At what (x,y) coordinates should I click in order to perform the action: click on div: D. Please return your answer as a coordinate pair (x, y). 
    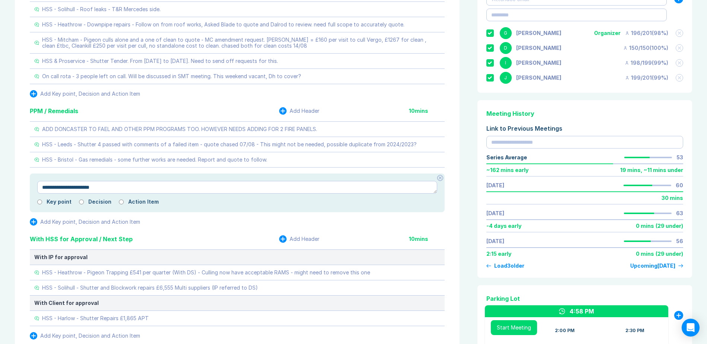
    Looking at the image, I should click on (506, 48).